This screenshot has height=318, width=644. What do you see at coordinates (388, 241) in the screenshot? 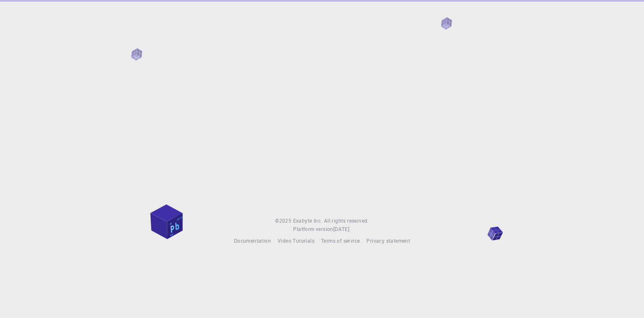
I see `a: Privacy statement` at bounding box center [388, 241].